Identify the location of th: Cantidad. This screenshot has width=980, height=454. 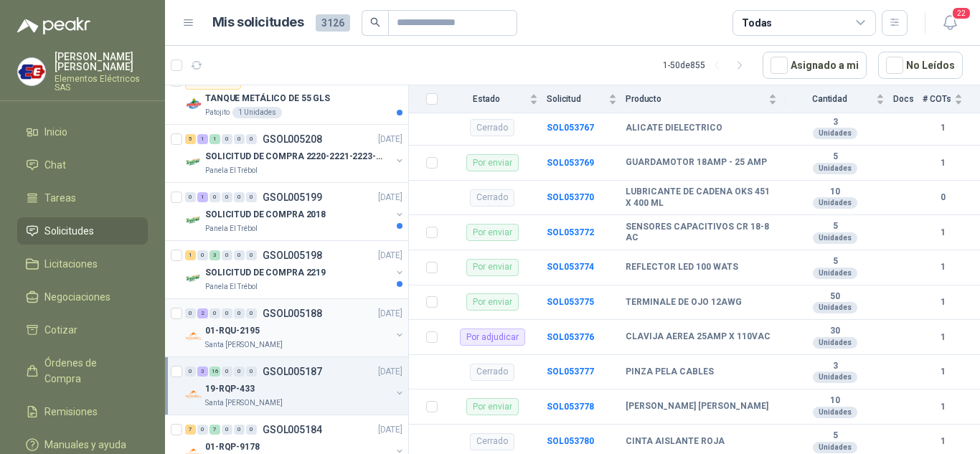
(839, 99).